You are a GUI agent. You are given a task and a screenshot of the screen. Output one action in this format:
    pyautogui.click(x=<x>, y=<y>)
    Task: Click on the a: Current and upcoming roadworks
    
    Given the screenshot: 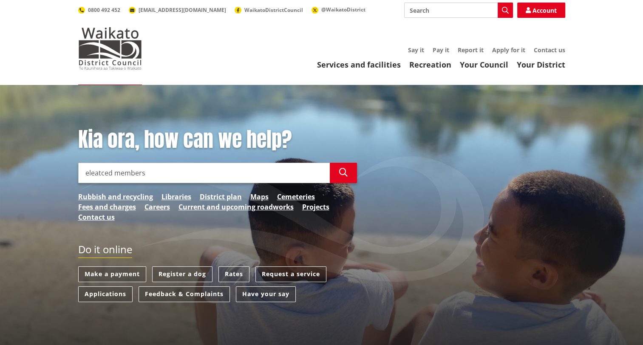 What is the action you would take?
    pyautogui.click(x=236, y=207)
    